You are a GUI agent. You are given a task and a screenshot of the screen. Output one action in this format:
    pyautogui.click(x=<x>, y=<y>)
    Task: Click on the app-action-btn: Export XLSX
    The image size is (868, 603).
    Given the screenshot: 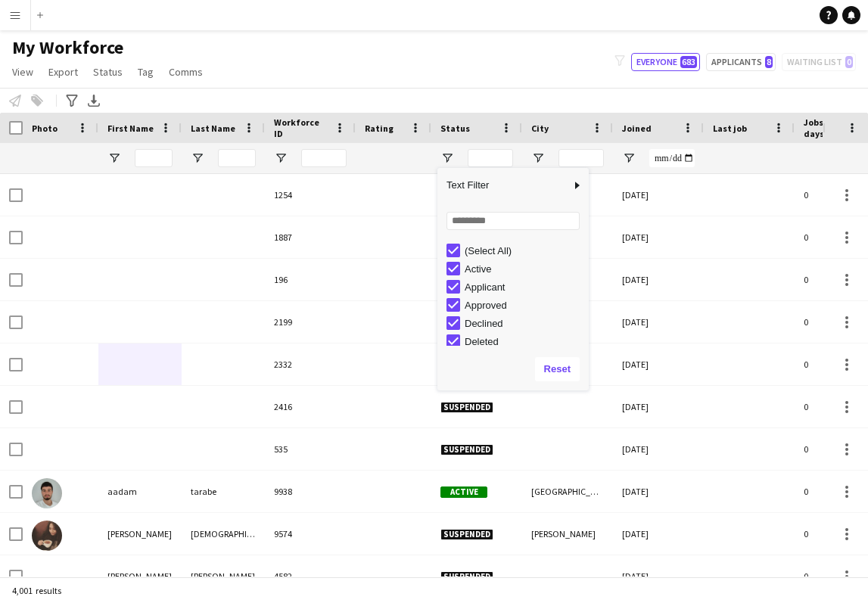 What is the action you would take?
    pyautogui.click(x=94, y=101)
    